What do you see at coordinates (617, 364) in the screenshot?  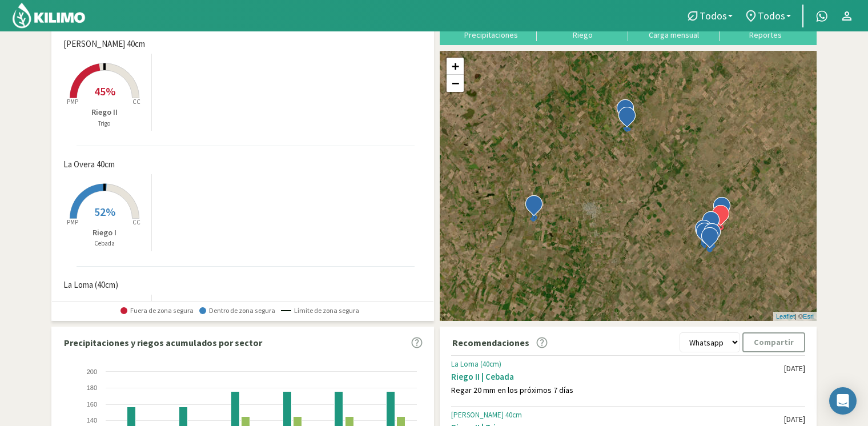 I see `div: La Loma (40cm)` at bounding box center [617, 364].